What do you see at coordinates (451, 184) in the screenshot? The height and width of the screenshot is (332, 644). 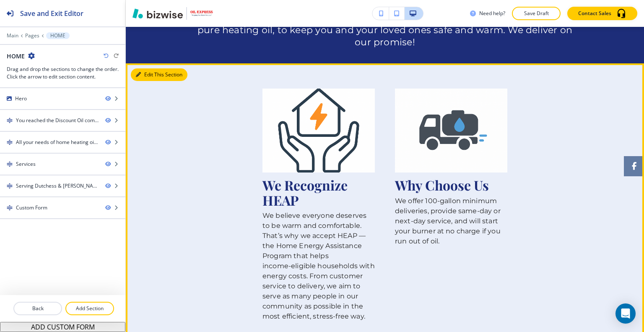 I see `h3: Why Choose Us` at bounding box center [451, 184].